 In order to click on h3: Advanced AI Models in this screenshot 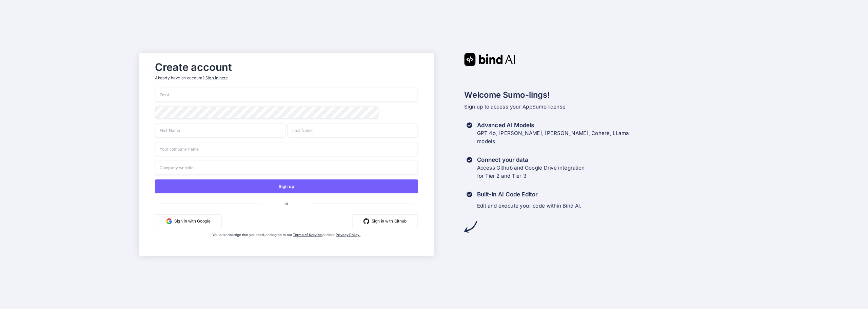, I will do `click(553, 125)`.